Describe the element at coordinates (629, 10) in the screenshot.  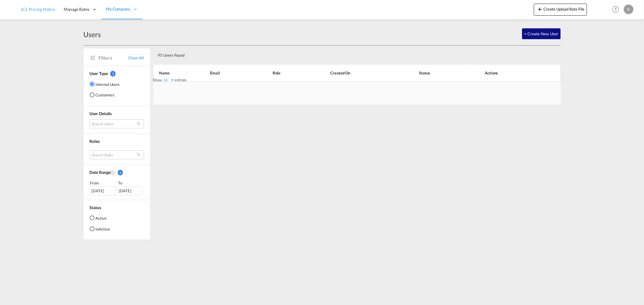
I see `div: V` at that location.